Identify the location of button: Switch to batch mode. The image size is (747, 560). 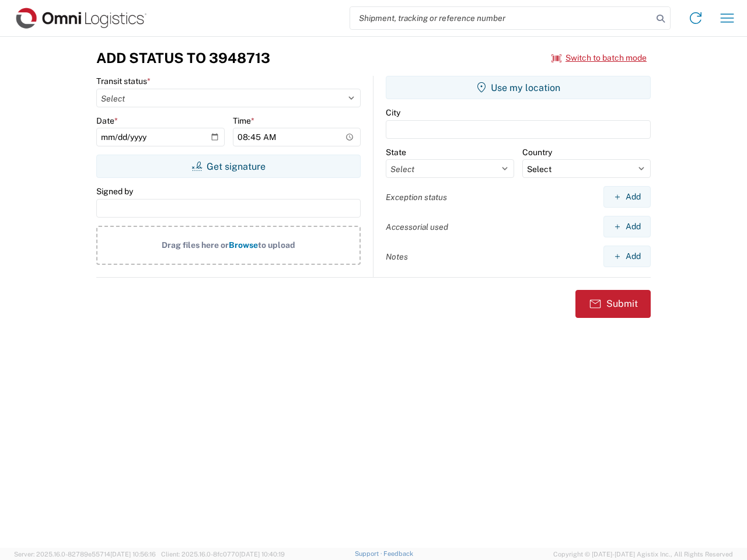
(599, 58).